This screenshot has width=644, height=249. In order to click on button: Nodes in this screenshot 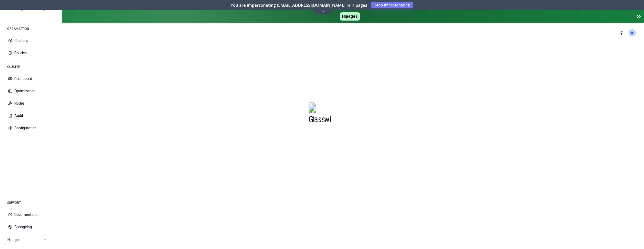, I will do `click(31, 103)`.